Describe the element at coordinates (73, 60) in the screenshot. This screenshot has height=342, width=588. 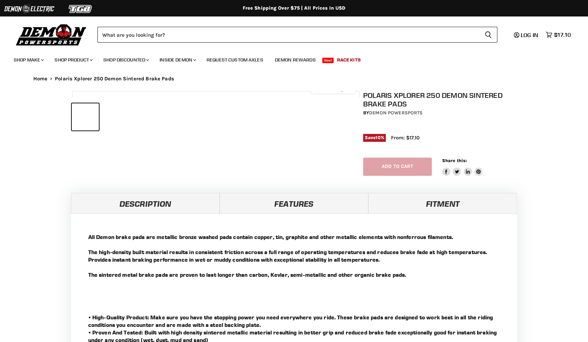
I see `a: Shop Product` at that location.